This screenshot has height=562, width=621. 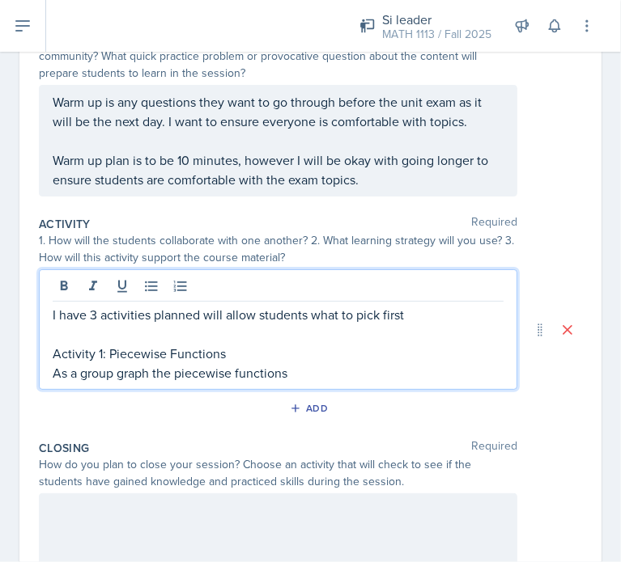 What do you see at coordinates (436, 34) in the screenshot?
I see `div: MATH 1113 / Fall 2025` at bounding box center [436, 34].